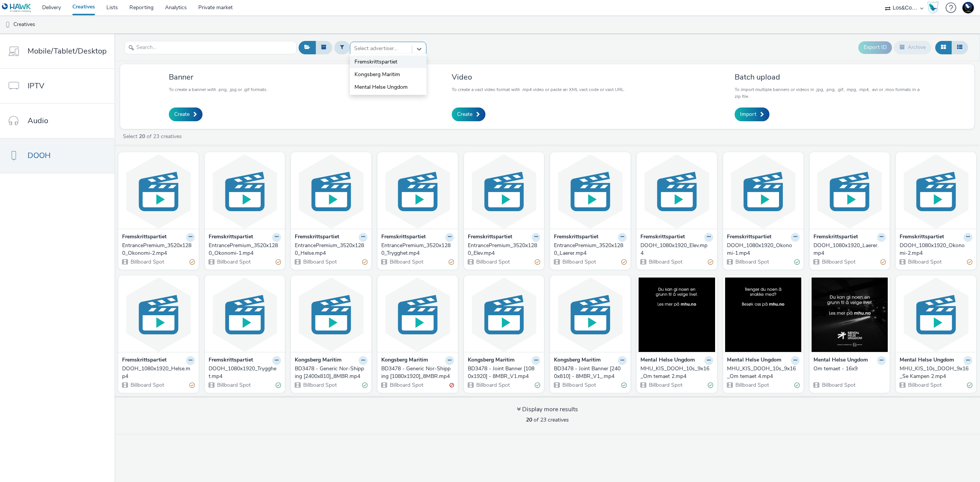  Describe the element at coordinates (529, 420) in the screenshot. I see `strong: 20` at that location.